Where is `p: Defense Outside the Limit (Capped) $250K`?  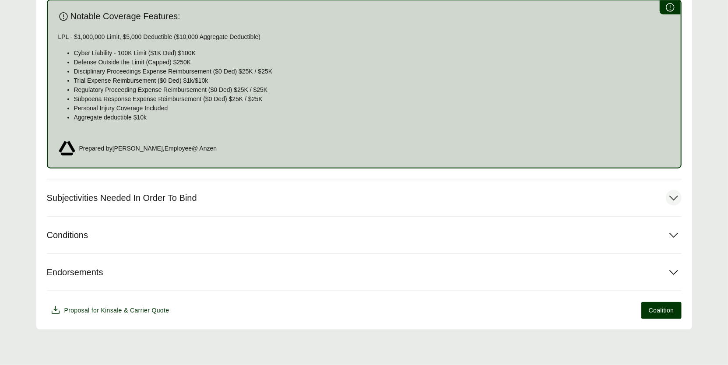
p: Defense Outside the Limit (Capped) $250K is located at coordinates (372, 62).